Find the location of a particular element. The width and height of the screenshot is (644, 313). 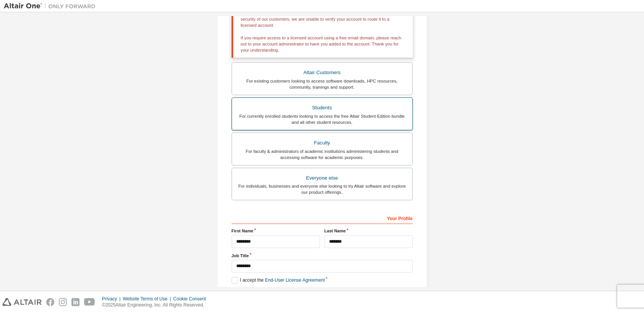

div: Everyone else is located at coordinates (322, 178).